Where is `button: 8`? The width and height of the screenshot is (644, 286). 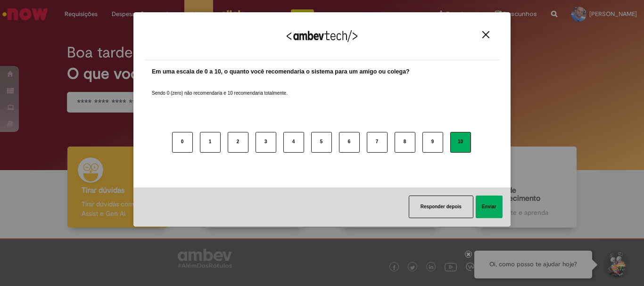
button: 8 is located at coordinates (405, 142).